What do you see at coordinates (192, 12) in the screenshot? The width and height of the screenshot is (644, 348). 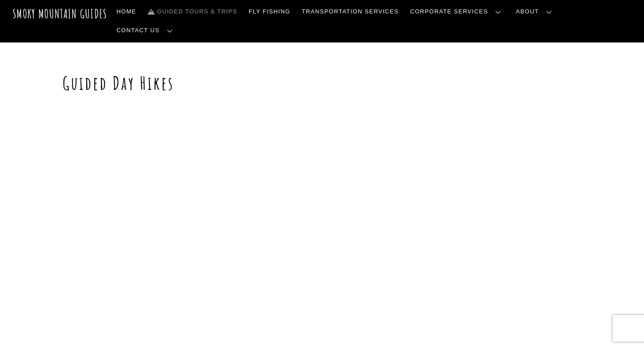 I see `a: Guided Tours & Trips` at bounding box center [192, 12].